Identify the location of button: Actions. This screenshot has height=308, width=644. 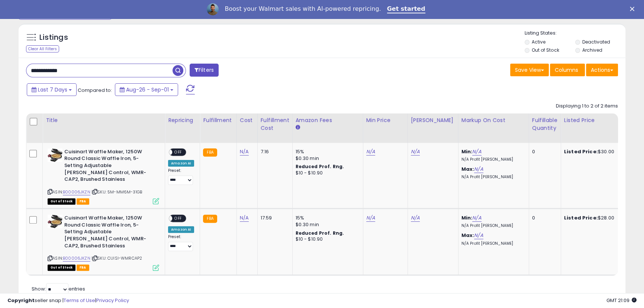
(602, 70).